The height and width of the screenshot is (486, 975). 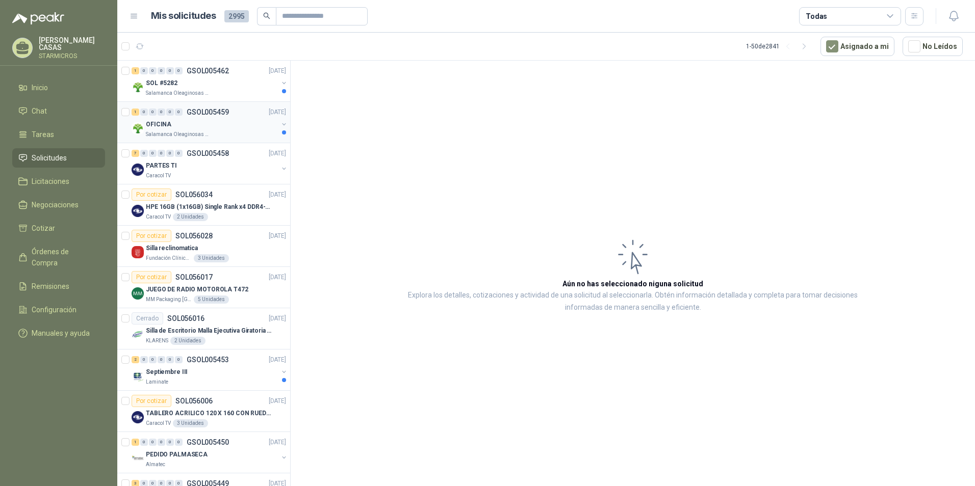 What do you see at coordinates (157, 382) in the screenshot?
I see `p: Laminate` at bounding box center [157, 382].